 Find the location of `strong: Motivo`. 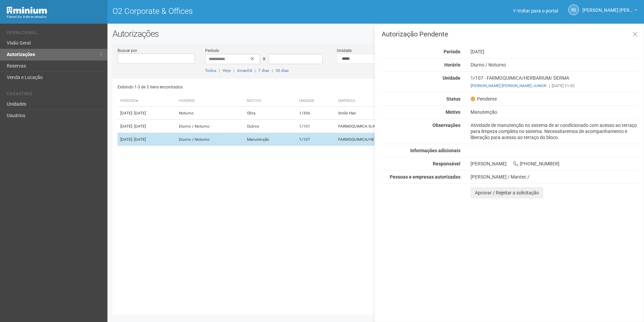

strong: Motivo is located at coordinates (453, 112).